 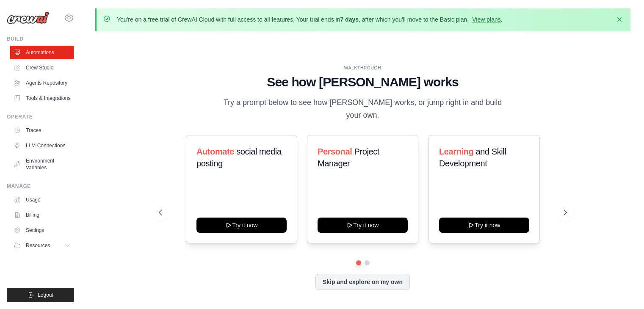 What do you see at coordinates (40, 39) in the screenshot?
I see `div: Build` at bounding box center [40, 39].